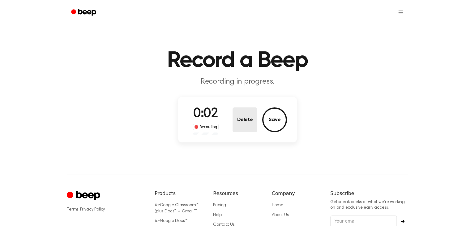  Describe the element at coordinates (237, 61) in the screenshot. I see `h1: Record a Beep` at that location.